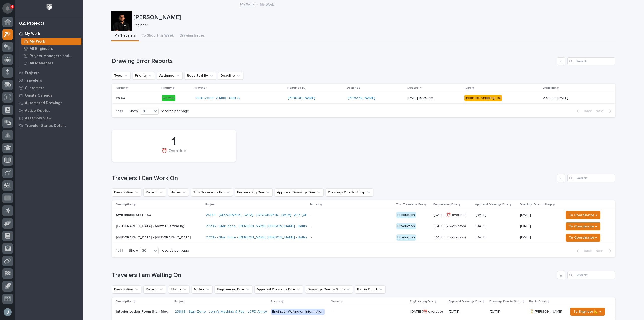  What do you see at coordinates (143, 76) in the screenshot?
I see `button: Priority` at bounding box center [143, 76].